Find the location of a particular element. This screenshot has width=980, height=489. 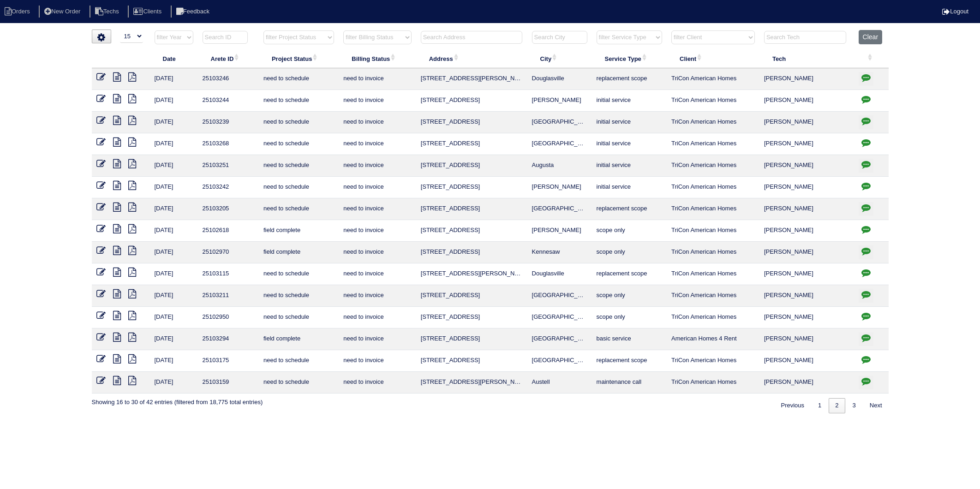

td: 25103115 is located at coordinates (228, 274).